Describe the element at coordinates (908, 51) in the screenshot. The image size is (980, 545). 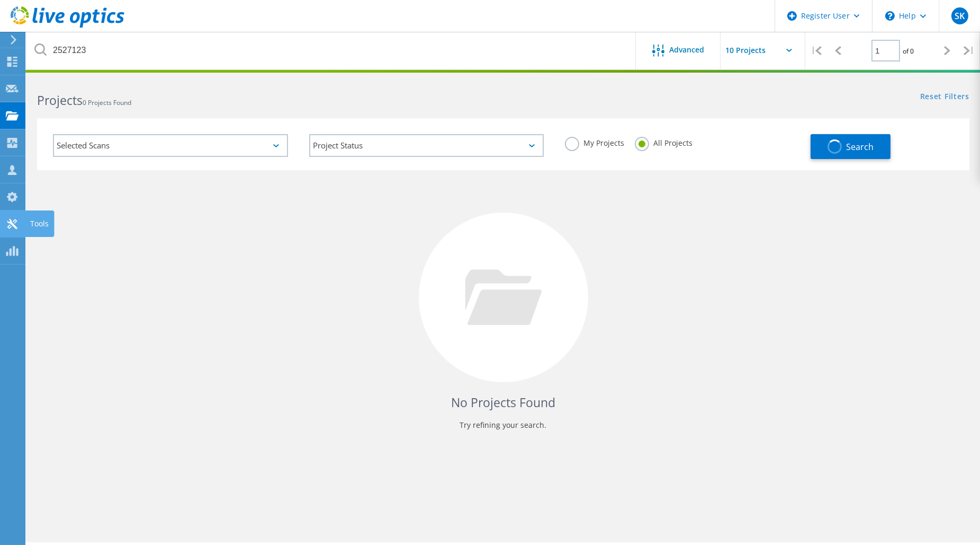
I see `span: of 0` at that location.